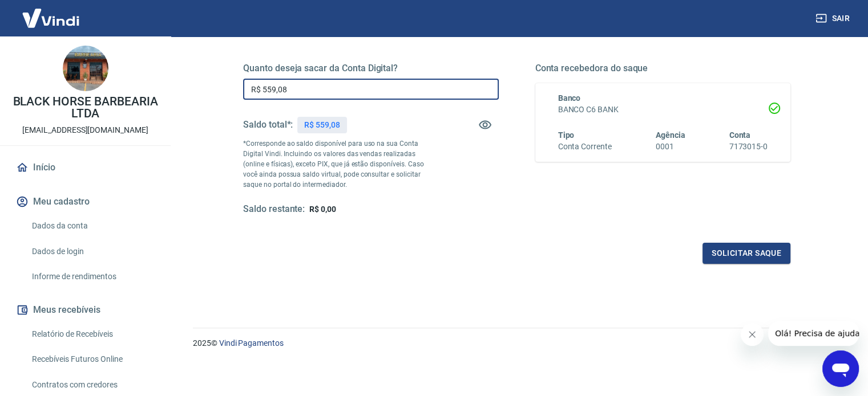 This screenshot has height=396, width=868. I want to click on span: Agência, so click(670, 135).